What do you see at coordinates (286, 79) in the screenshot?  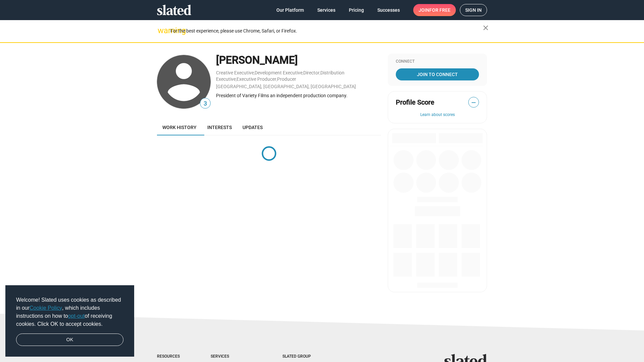 I see `a: Producer` at bounding box center [286, 79].